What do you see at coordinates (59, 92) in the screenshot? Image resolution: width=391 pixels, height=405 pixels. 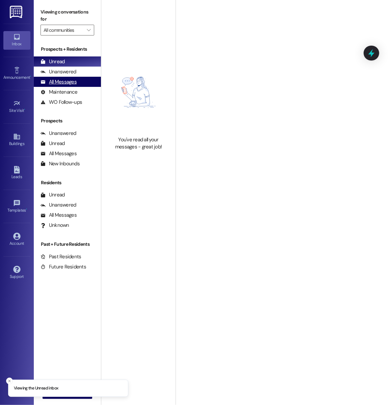 I see `div: Maintenance` at bounding box center [59, 92].